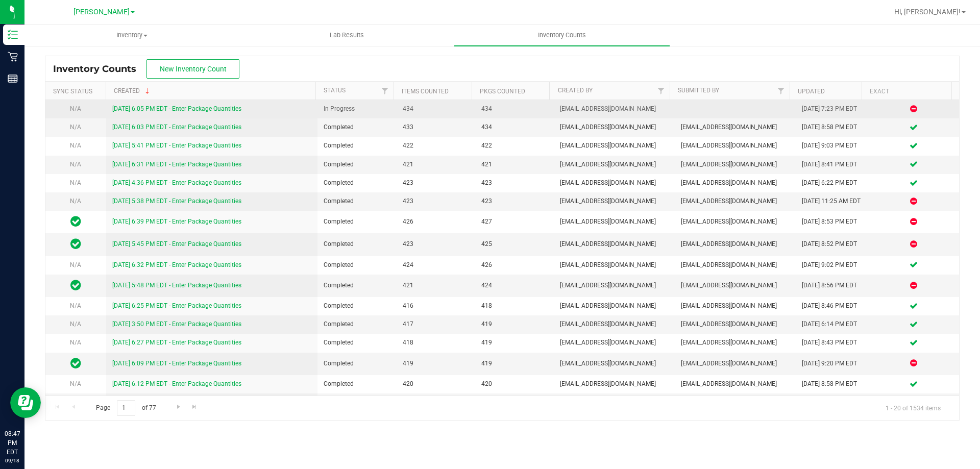 The height and width of the screenshot is (469, 980). I want to click on span: Inventory Counts, so click(100, 69).